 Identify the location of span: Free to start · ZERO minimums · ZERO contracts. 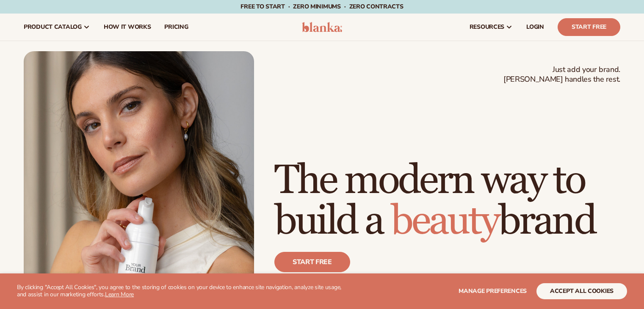
(322, 6).